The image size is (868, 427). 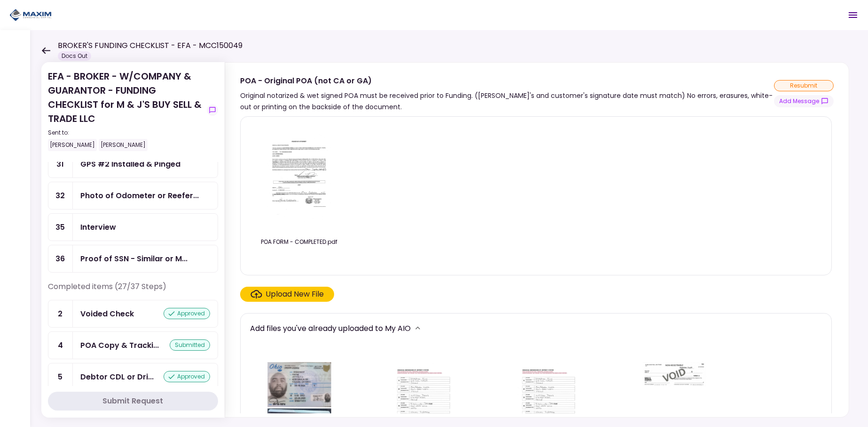 I want to click on div: 31, so click(x=61, y=164).